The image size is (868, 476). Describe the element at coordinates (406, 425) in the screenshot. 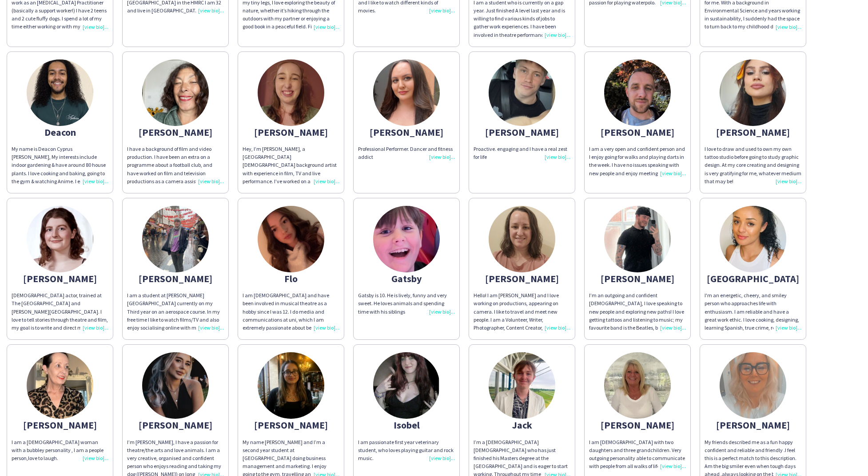

I see `div: Isobel` at that location.